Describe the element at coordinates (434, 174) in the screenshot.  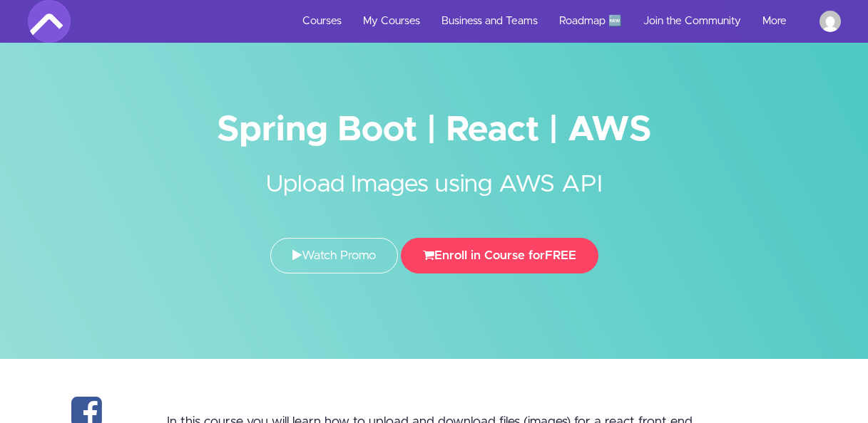
I see `h2: Upload Images using AWS API` at that location.